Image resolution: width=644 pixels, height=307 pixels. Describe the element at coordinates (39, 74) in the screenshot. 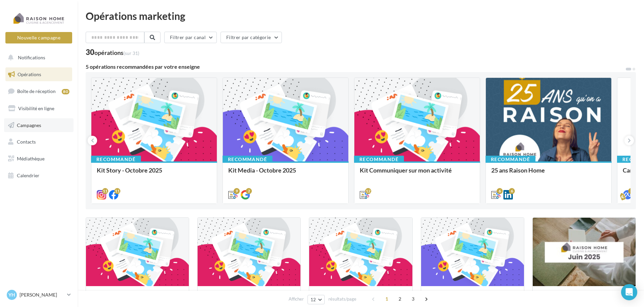

I see `a: Opérations` at that location.